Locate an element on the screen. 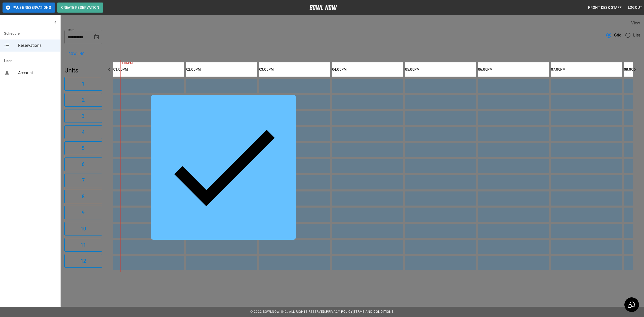 This screenshot has height=317, width=644. h6: 5 is located at coordinates (83, 148).